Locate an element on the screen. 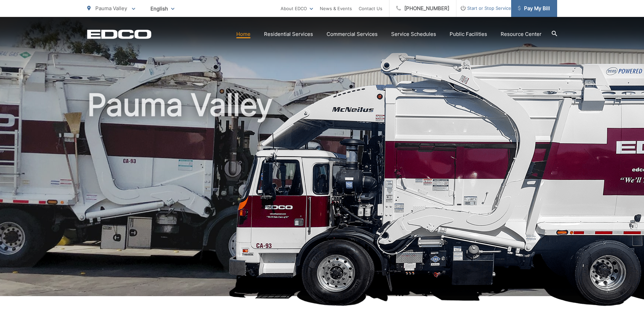 The width and height of the screenshot is (644, 311). span: Pauma Valley is located at coordinates (111, 8).